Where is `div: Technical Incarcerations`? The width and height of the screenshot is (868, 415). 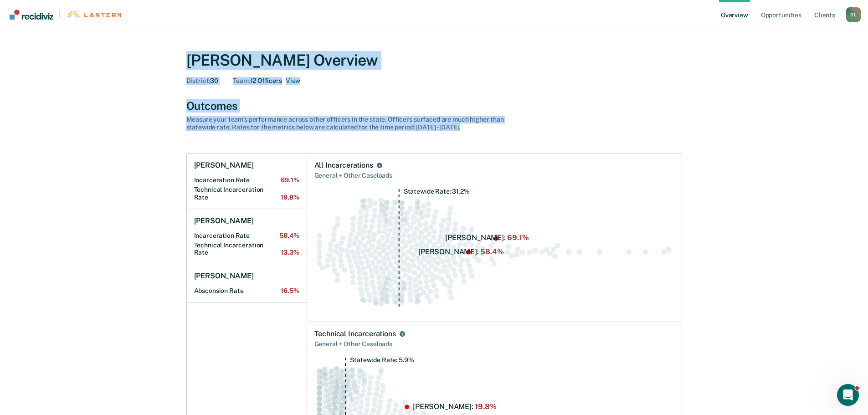 div: Technical Incarcerations is located at coordinates (355, 333).